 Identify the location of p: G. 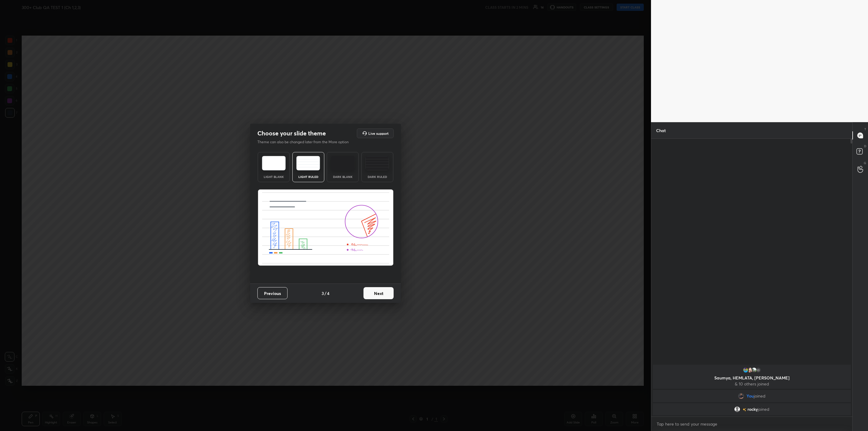
(865, 163).